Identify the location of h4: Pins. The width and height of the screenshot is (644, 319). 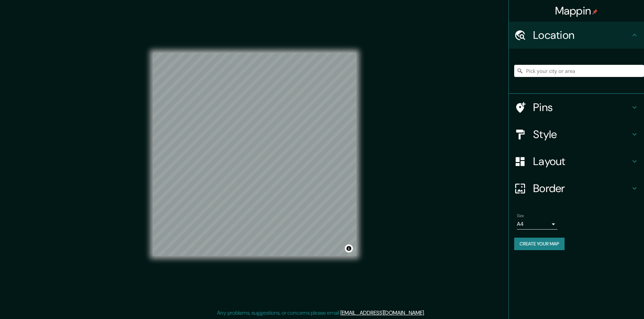
(582, 107).